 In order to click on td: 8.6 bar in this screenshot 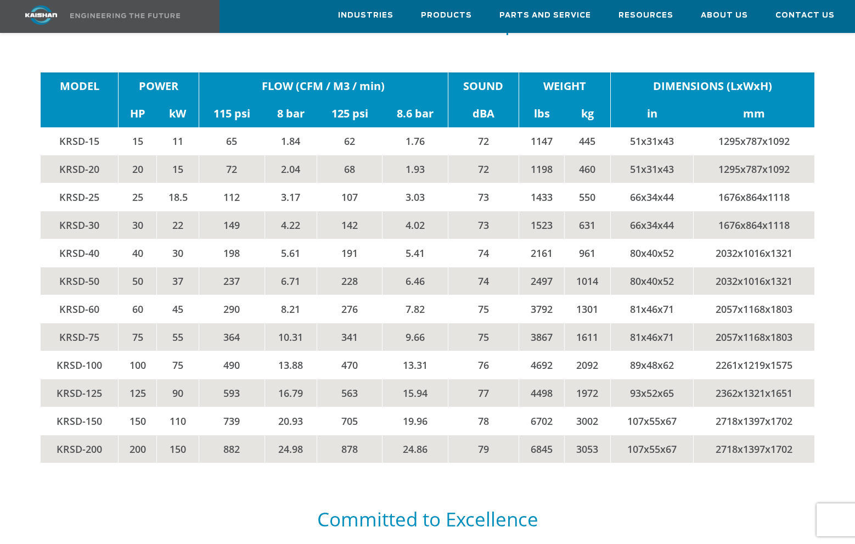, I will do `click(415, 114)`.